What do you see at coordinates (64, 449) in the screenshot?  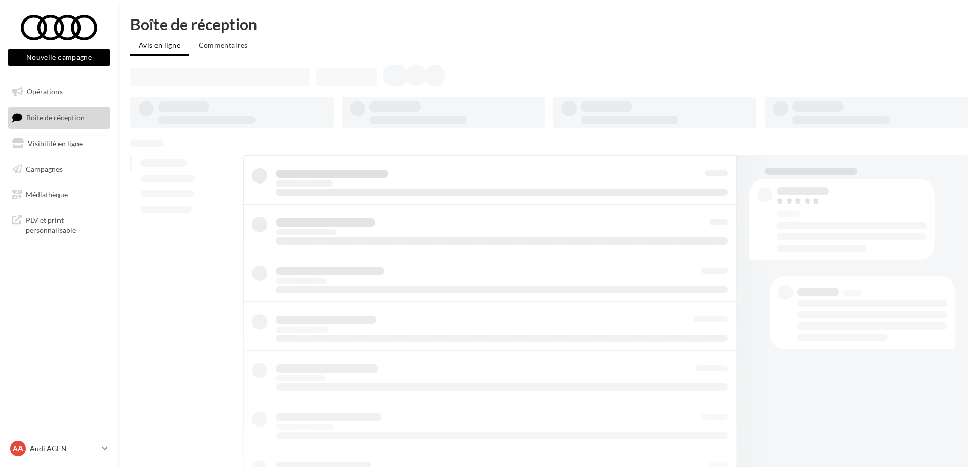 I see `p: Audi AGEN` at bounding box center [64, 449].